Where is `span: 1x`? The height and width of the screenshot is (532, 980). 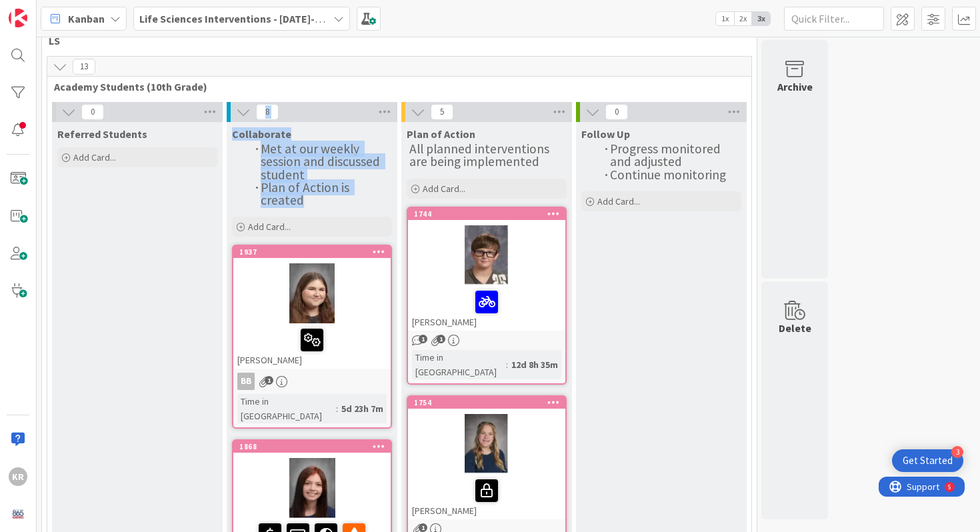 span: 1x is located at coordinates (725, 19).